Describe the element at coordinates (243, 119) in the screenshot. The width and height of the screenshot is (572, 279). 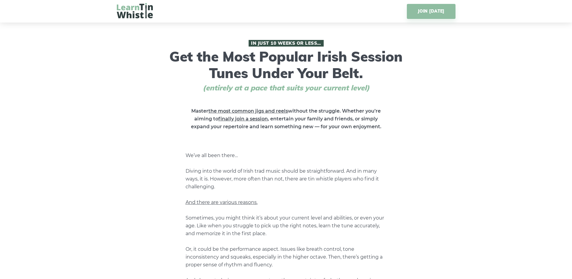
I see `span: finally join a session` at that location.